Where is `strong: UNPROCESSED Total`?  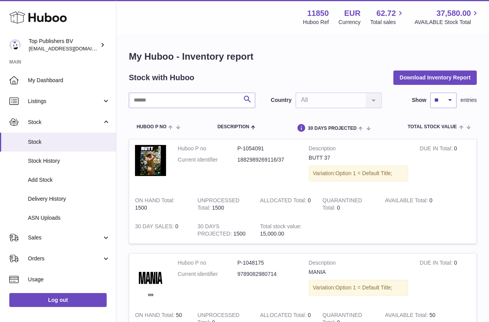 strong: UNPROCESSED Total is located at coordinates (218, 205).